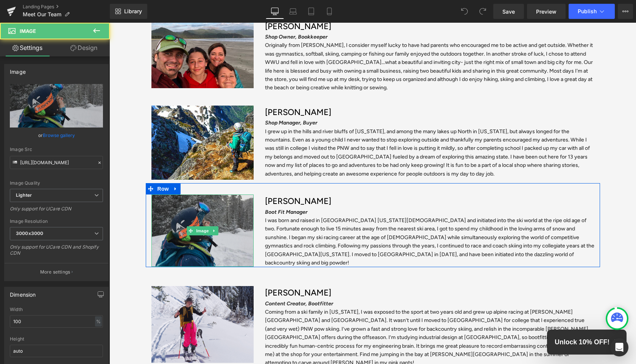 The image size is (636, 364). What do you see at coordinates (57, 150) in the screenshot?
I see `div: Image Src` at bounding box center [57, 150].